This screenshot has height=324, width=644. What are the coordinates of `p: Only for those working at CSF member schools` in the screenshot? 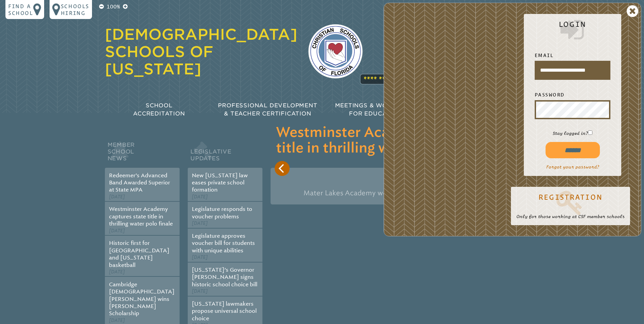 It's located at (571, 216).